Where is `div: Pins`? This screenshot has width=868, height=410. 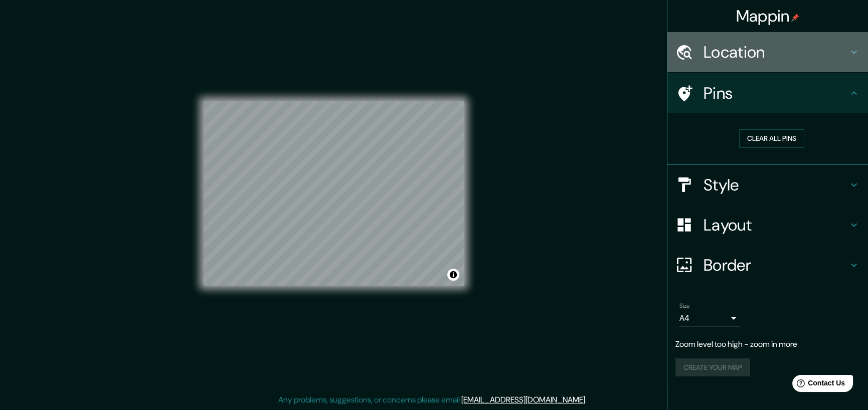
div: Pins is located at coordinates (767, 93).